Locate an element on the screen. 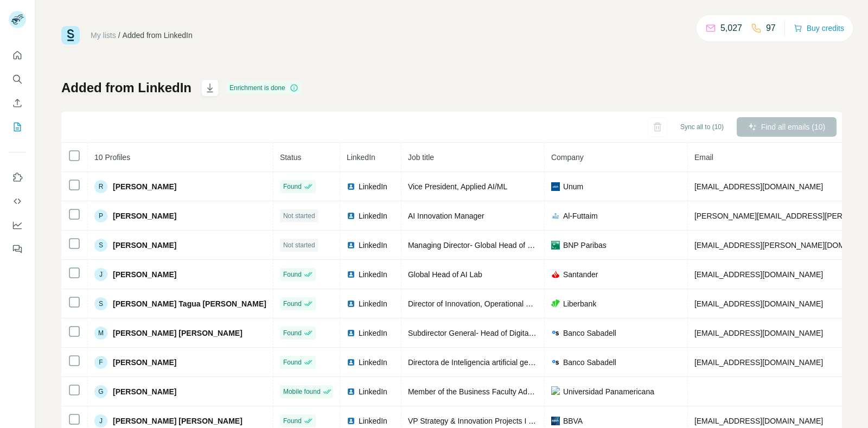  button: Sync all to (10) is located at coordinates (703, 127).